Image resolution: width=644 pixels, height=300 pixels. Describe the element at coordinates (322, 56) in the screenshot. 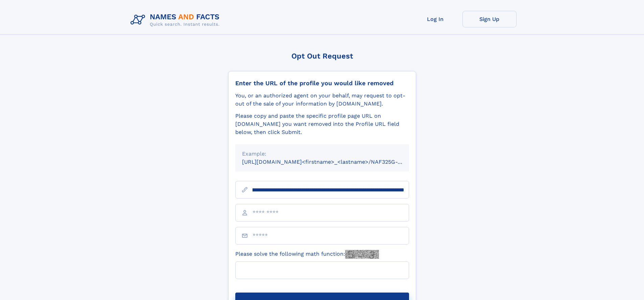

I see `div: Opt Out Request` at that location.